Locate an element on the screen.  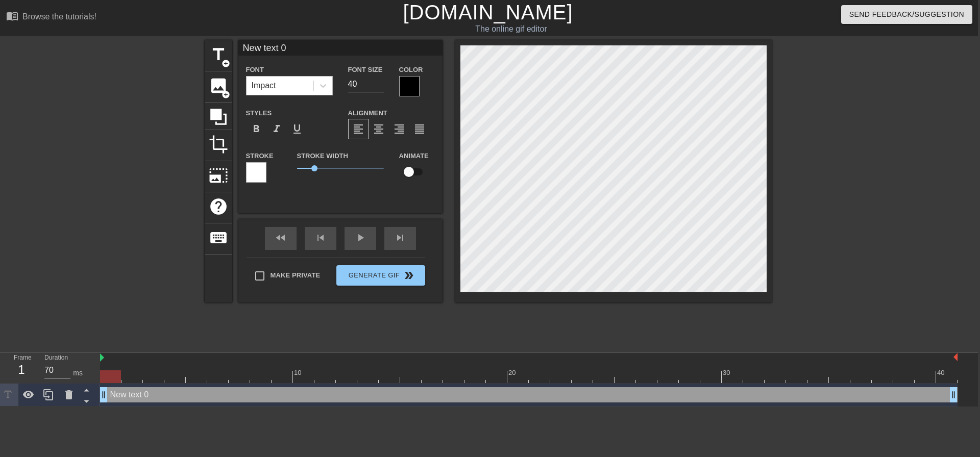
span: image is located at coordinates (219, 85).